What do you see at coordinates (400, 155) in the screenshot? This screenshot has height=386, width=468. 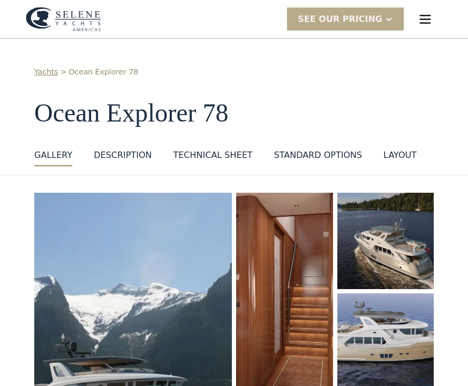 I see `div: layout` at bounding box center [400, 155].